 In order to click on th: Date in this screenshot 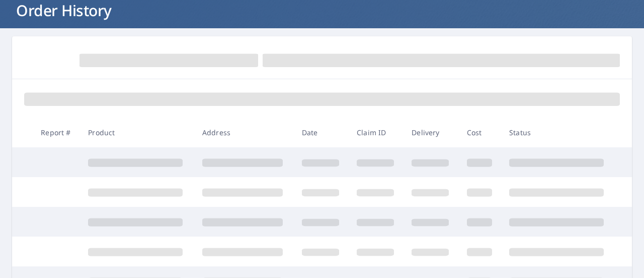, I will do `click(321, 132)`.